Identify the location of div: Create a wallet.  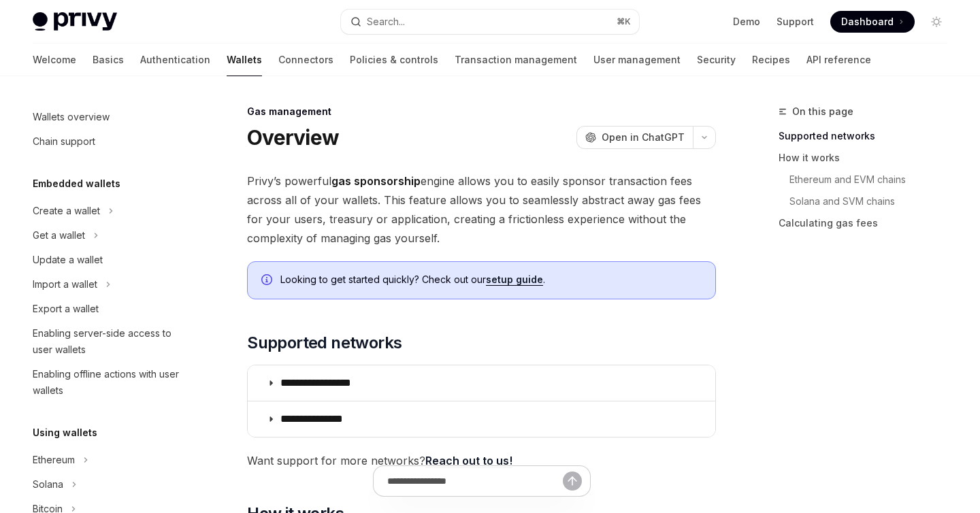
(66, 211).